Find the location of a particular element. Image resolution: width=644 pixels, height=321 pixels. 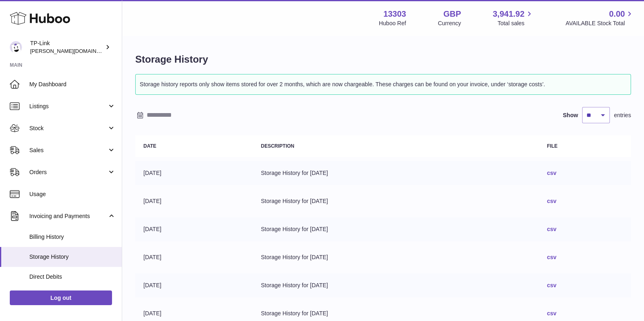

strong: Date is located at coordinates (150, 146).